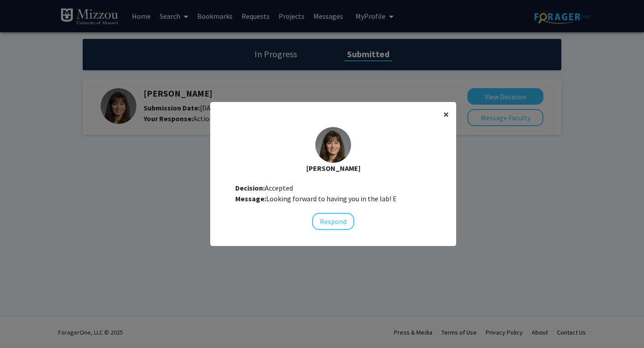 This screenshot has height=348, width=644. Describe the element at coordinates (333, 221) in the screenshot. I see `button: Respond` at that location.